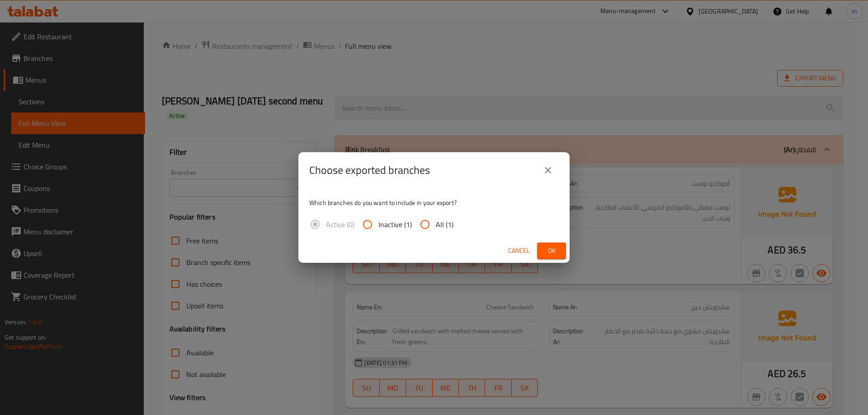  I want to click on span: Ok, so click(552, 251).